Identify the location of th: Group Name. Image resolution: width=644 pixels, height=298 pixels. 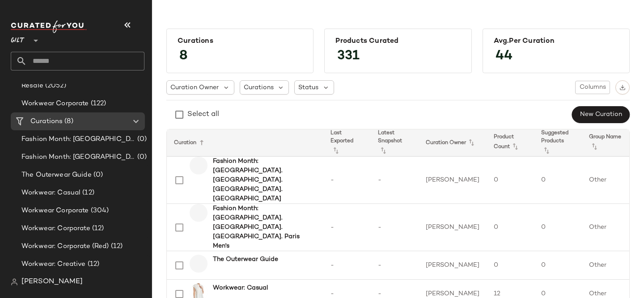
(605, 143).